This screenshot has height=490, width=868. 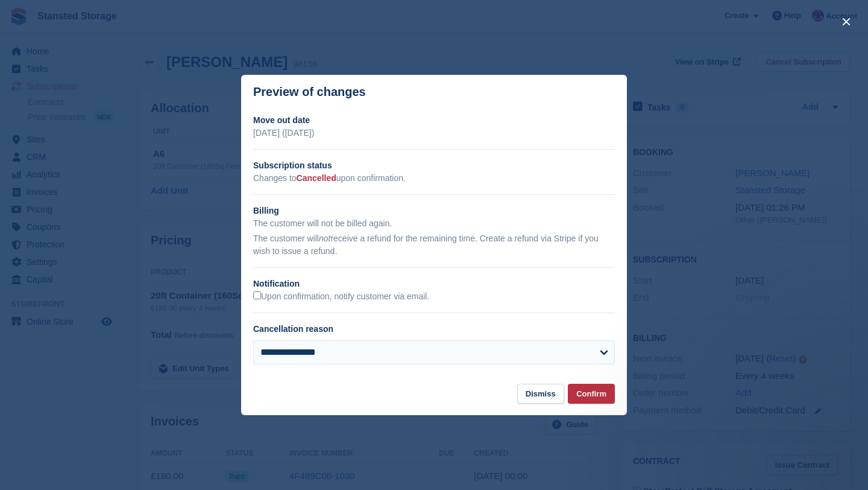 I want to click on p: The customer will receive a refund for the remaining time. Create a refund via Stripe if you wish..., so click(x=434, y=245).